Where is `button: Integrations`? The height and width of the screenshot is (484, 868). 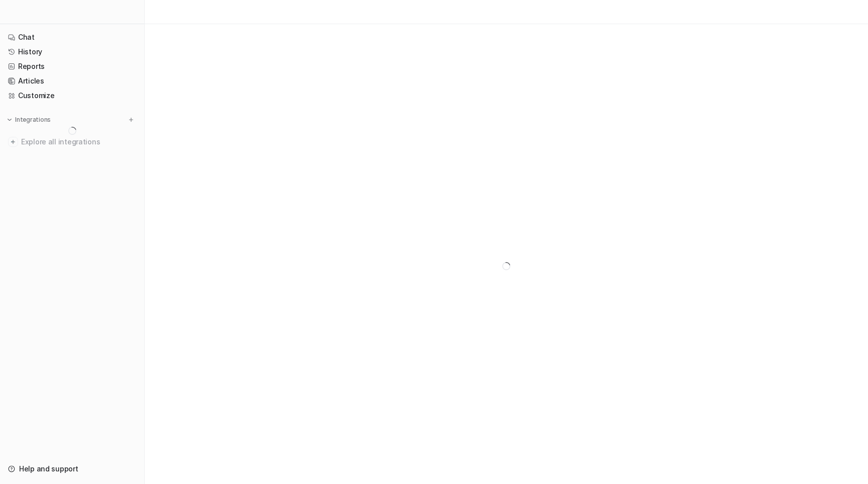
button: Integrations is located at coordinates (29, 120).